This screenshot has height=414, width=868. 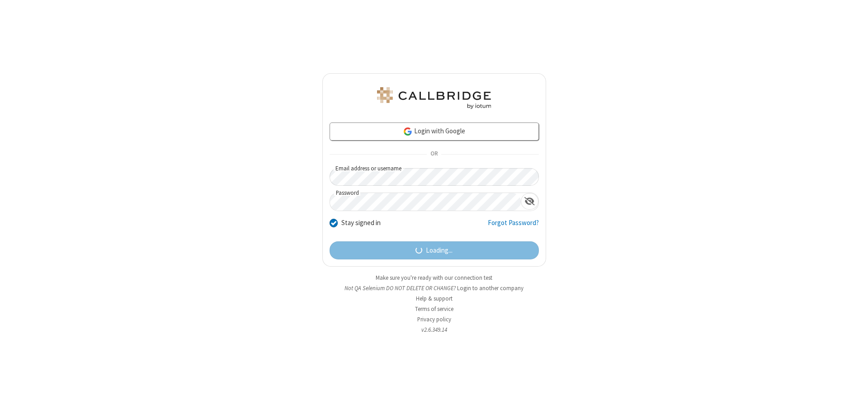 I want to click on a: Login with Google, so click(x=434, y=131).